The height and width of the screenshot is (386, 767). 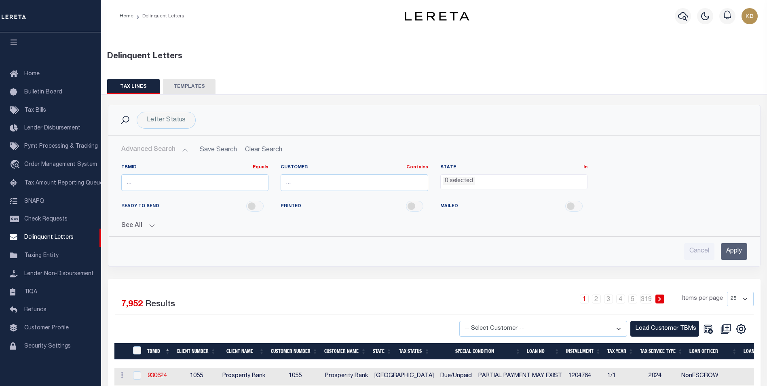 I want to click on span: Pymt Processing & Tracking, so click(x=61, y=146).